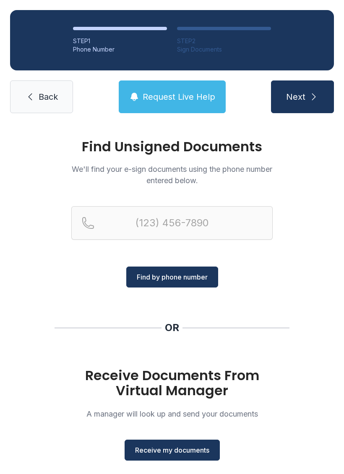  Describe the element at coordinates (120, 49) in the screenshot. I see `div: Phone Number` at that location.